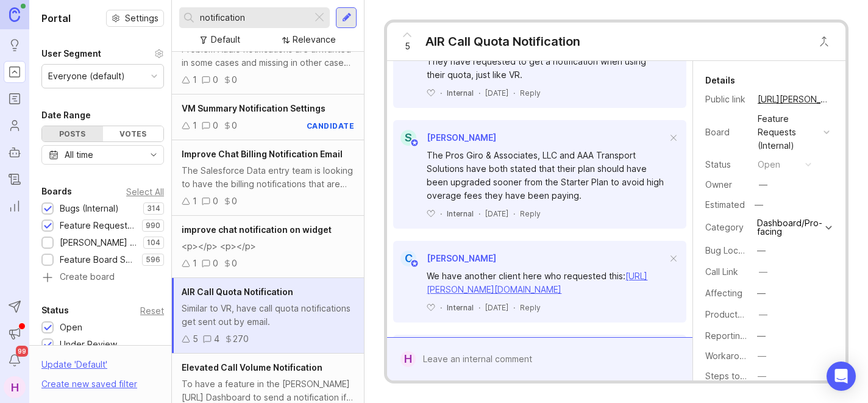  I want to click on button: Call Link, so click(763, 272).